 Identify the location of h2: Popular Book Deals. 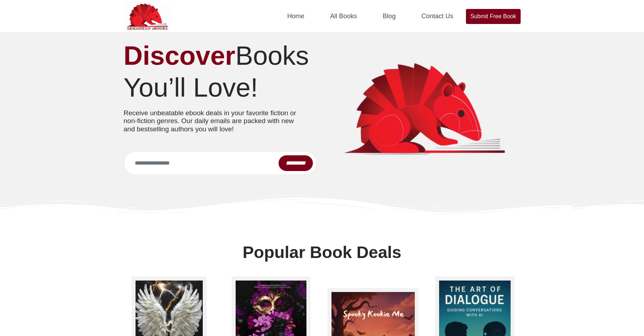
(322, 252).